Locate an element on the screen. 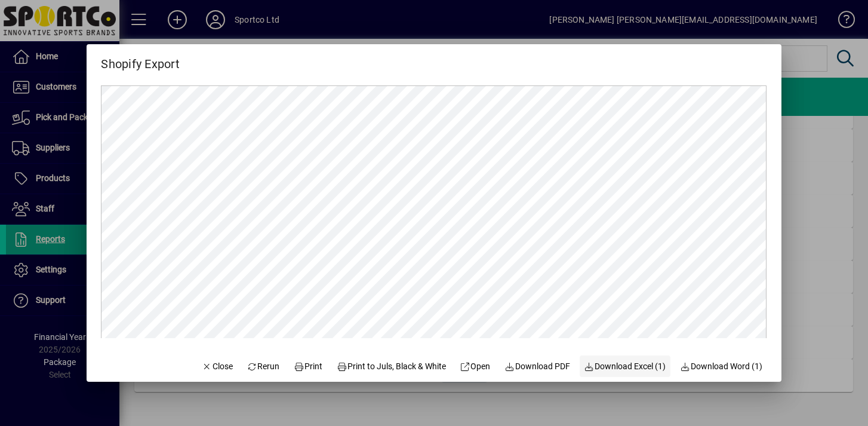 Image resolution: width=868 pixels, height=426 pixels. span: Print is located at coordinates (308, 366).